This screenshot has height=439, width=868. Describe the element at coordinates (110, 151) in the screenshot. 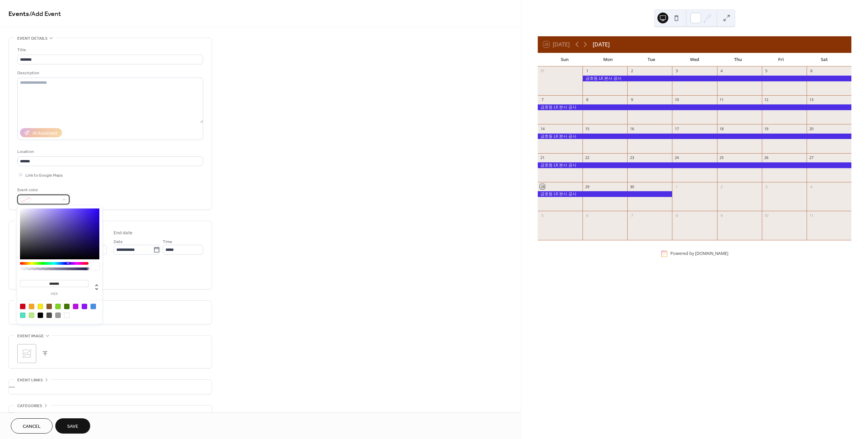

I see `div: Location` at that location.